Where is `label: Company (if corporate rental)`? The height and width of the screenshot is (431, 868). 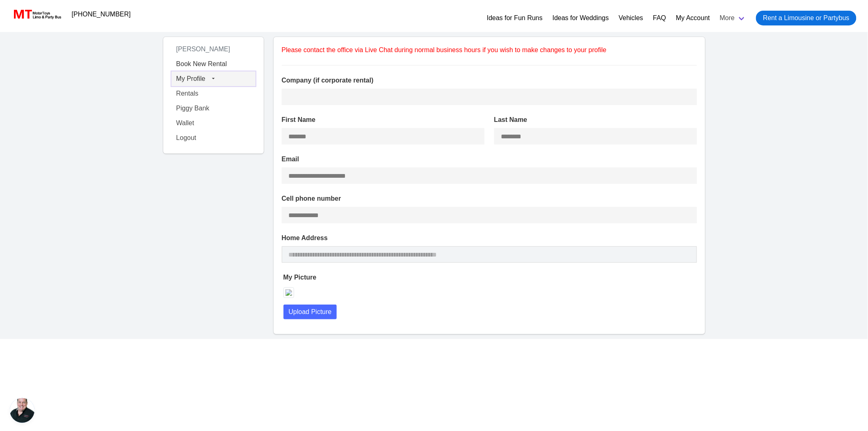
label: Company (if corporate rental) is located at coordinates (489, 80).